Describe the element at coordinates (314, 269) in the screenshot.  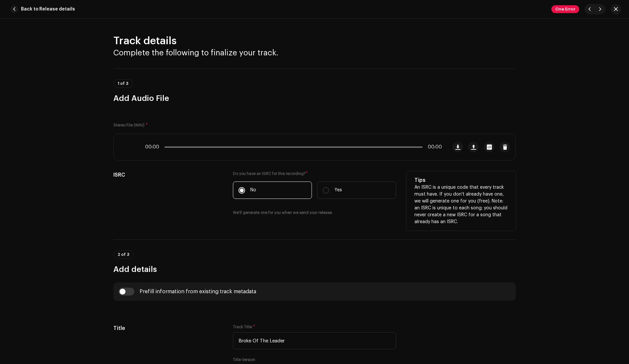
I see `h3: Add details` at that location.